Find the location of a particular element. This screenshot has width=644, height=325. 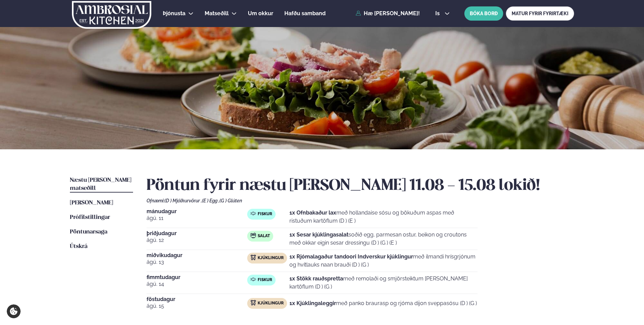

span: Pöntunarsaga is located at coordinates (88, 232).